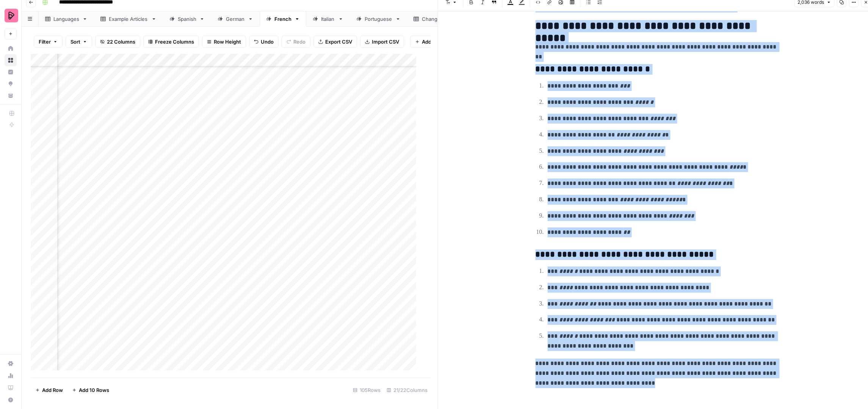 This screenshot has height=409, width=868. Describe the element at coordinates (11, 400) in the screenshot. I see `button: Help + Support` at that location.